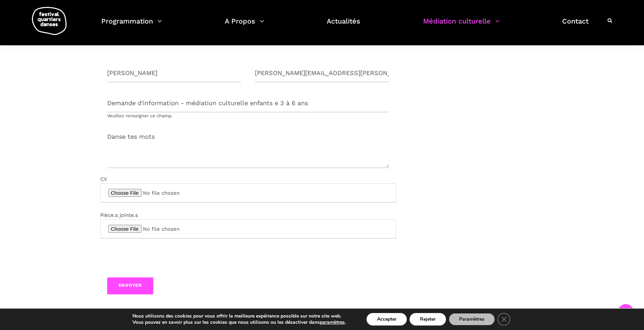 The height and width of the screenshot is (330, 644). What do you see at coordinates (248, 179) in the screenshot?
I see `form: Formulaire de contact` at bounding box center [248, 179].